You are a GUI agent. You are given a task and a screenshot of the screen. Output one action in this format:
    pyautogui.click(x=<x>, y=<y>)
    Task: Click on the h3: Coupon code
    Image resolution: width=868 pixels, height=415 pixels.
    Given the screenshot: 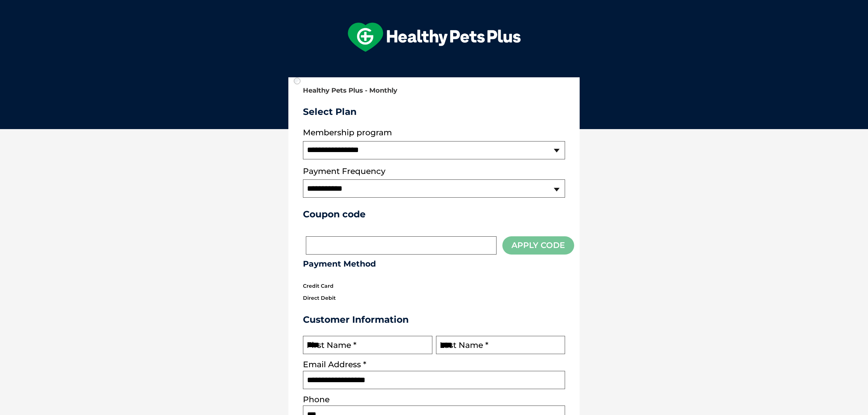 What is the action you would take?
    pyautogui.click(x=434, y=214)
    